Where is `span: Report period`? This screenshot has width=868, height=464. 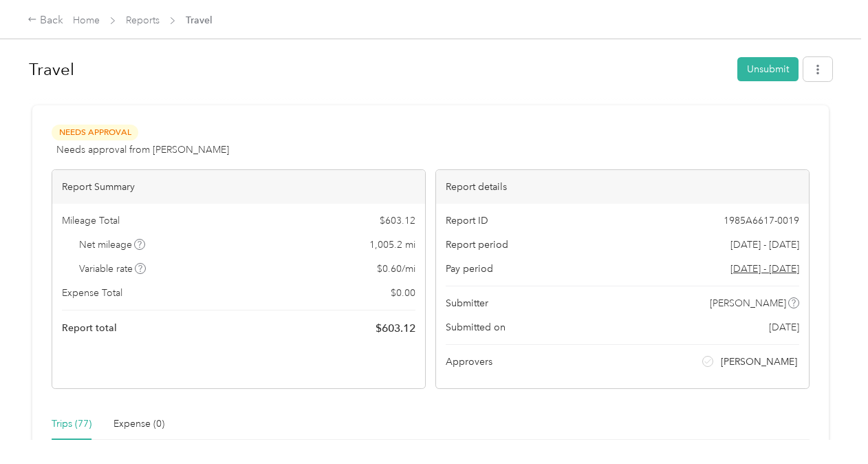 span: Report period is located at coordinates (477, 245).